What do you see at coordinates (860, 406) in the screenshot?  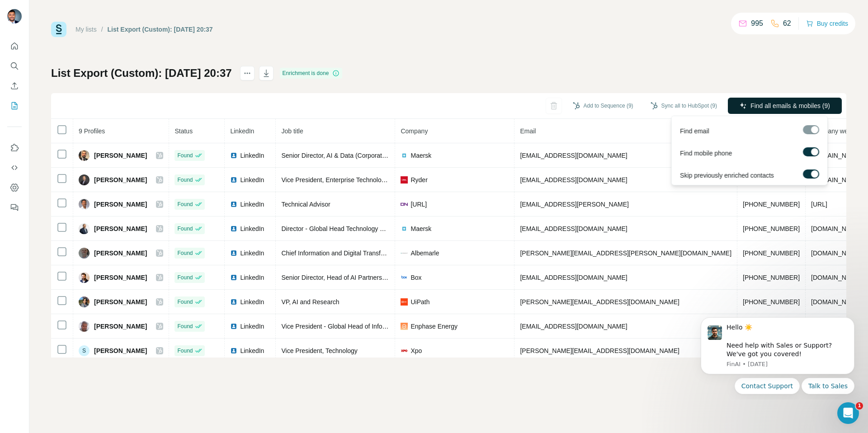 I see `span: 1` at bounding box center [860, 406].